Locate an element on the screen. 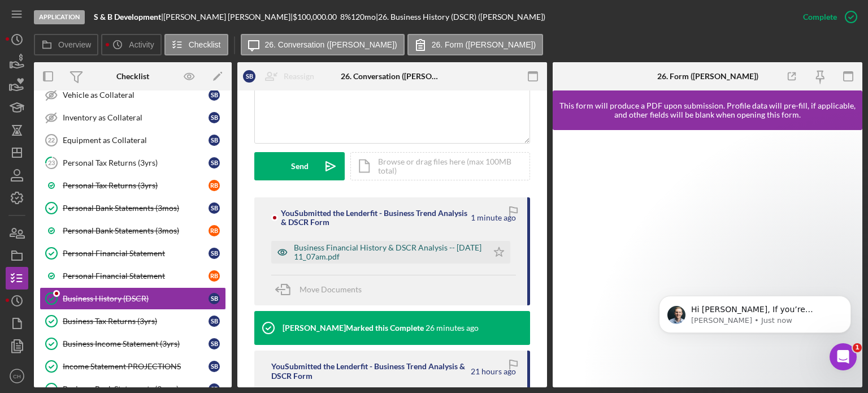 The height and width of the screenshot is (393, 868). div: Complete is located at coordinates (820, 17).